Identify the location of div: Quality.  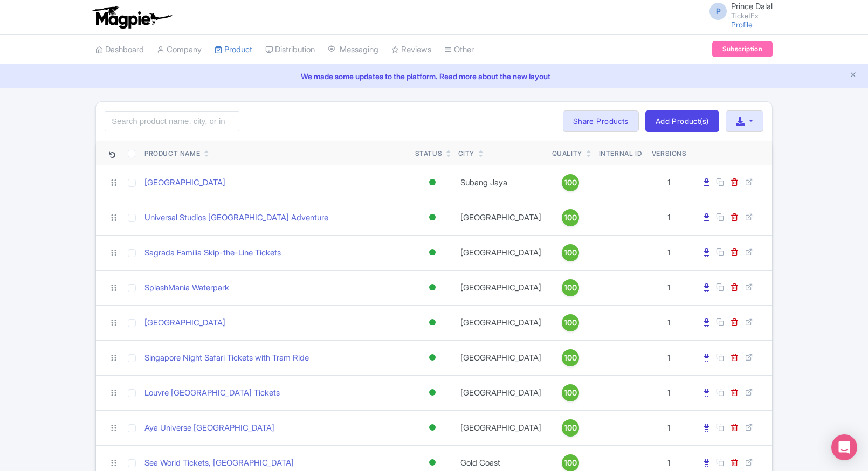
(567, 154).